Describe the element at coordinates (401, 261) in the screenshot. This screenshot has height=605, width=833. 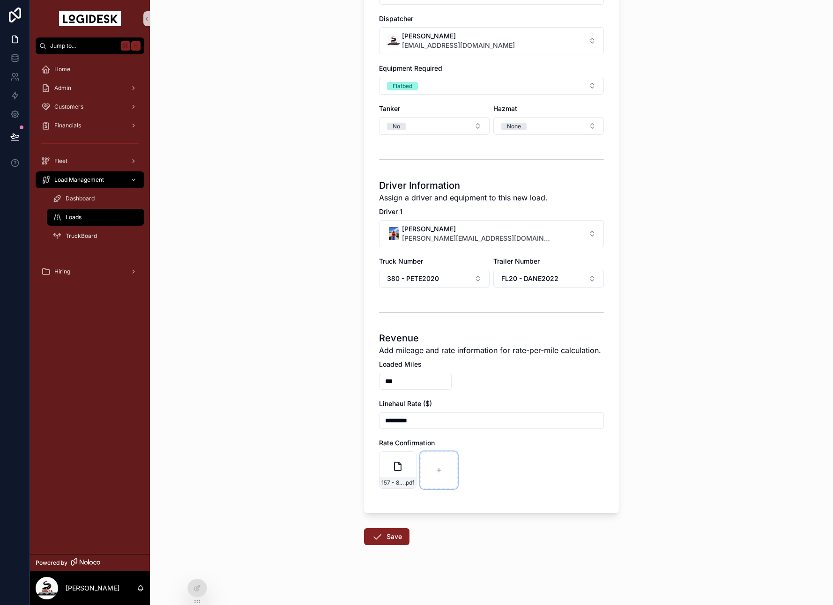
I see `span: Truck Number` at that location.